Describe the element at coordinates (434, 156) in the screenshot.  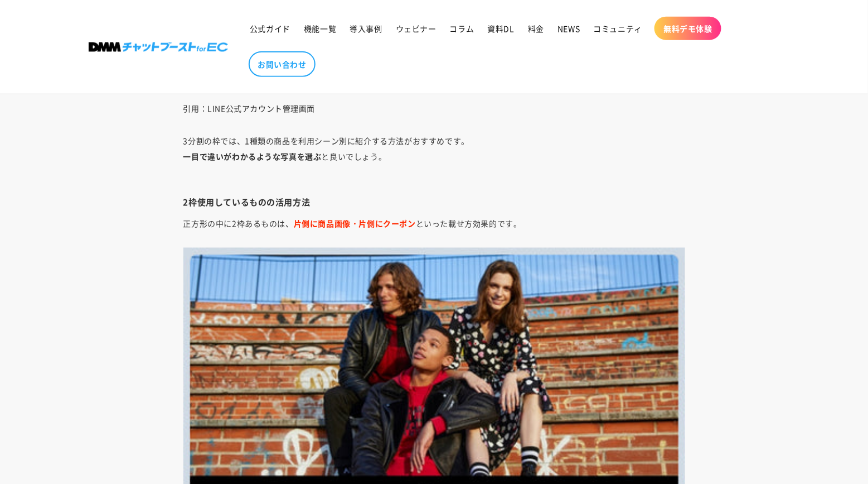
I see `p: 3分割の枠では、1種類の商品を利用シーン別に紹介する方法がおすすめです。 と良いでしょう。` at that location.